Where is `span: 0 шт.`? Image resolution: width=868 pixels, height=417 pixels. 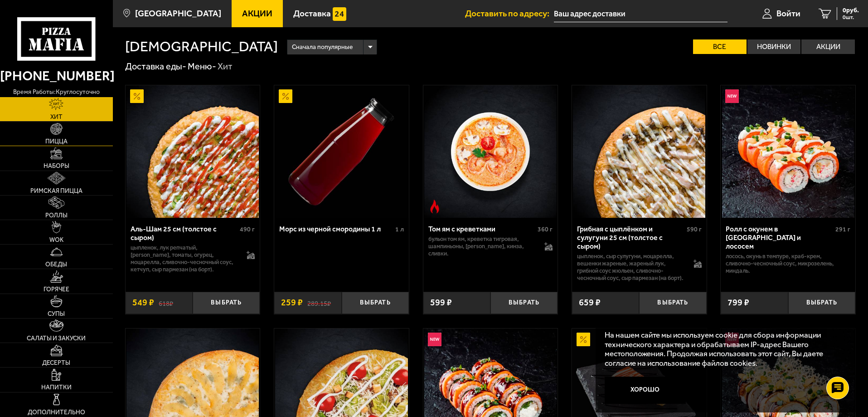
span: 0 шт. is located at coordinates (851, 17).